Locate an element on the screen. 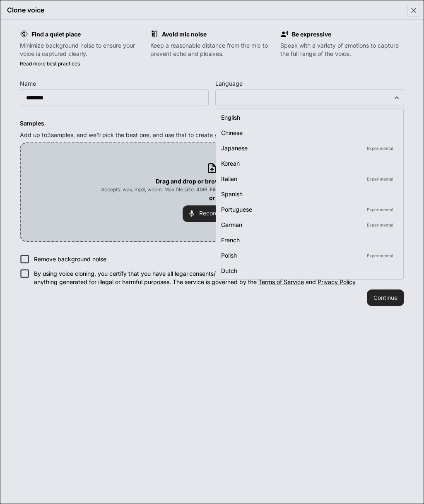 The height and width of the screenshot is (504, 424). div: Korean is located at coordinates (308, 163).